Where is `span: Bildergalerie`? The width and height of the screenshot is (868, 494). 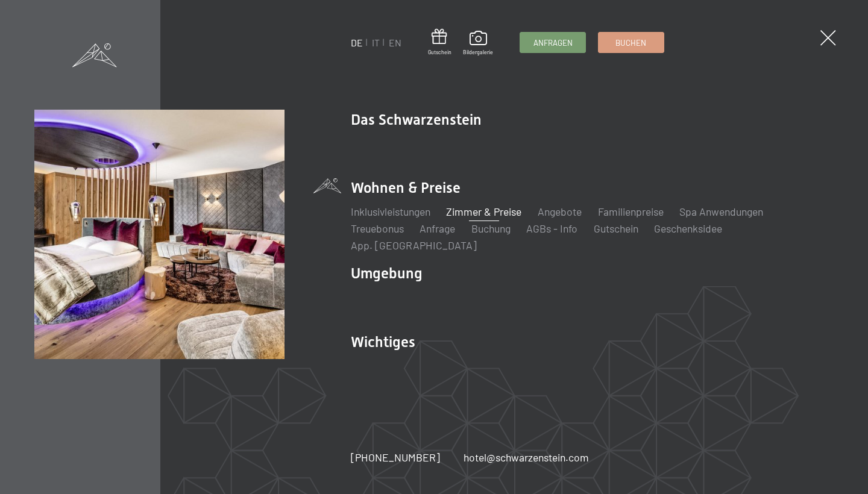
span: Bildergalerie is located at coordinates (478, 52).